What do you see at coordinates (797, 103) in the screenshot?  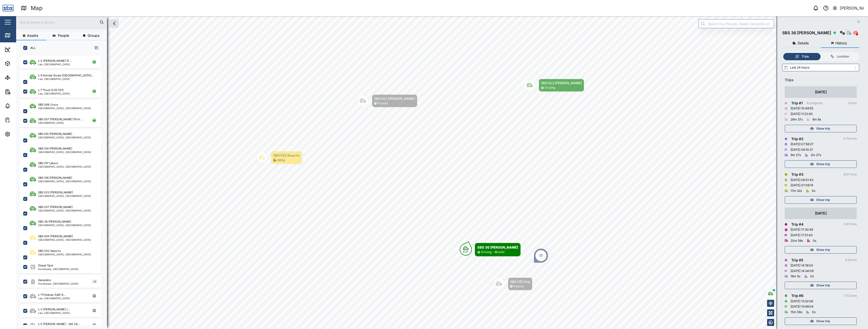 I see `div: Trip # 1` at bounding box center [797, 103].